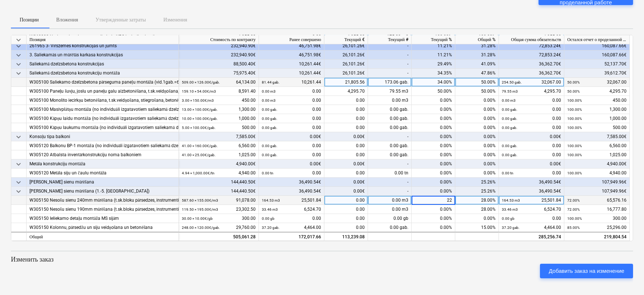 This screenshot has height=295, width=644. Describe the element at coordinates (510, 91) in the screenshot. I see `small: 79.55 m3` at that location.